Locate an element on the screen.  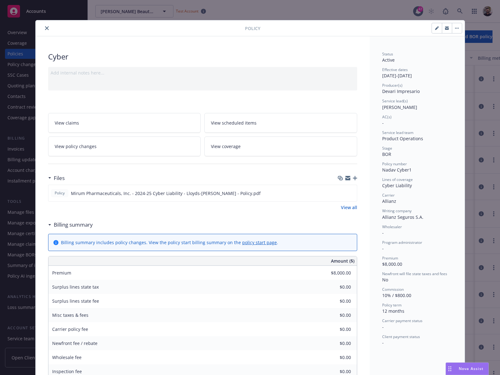
span: BOR is located at coordinates (387, 154).